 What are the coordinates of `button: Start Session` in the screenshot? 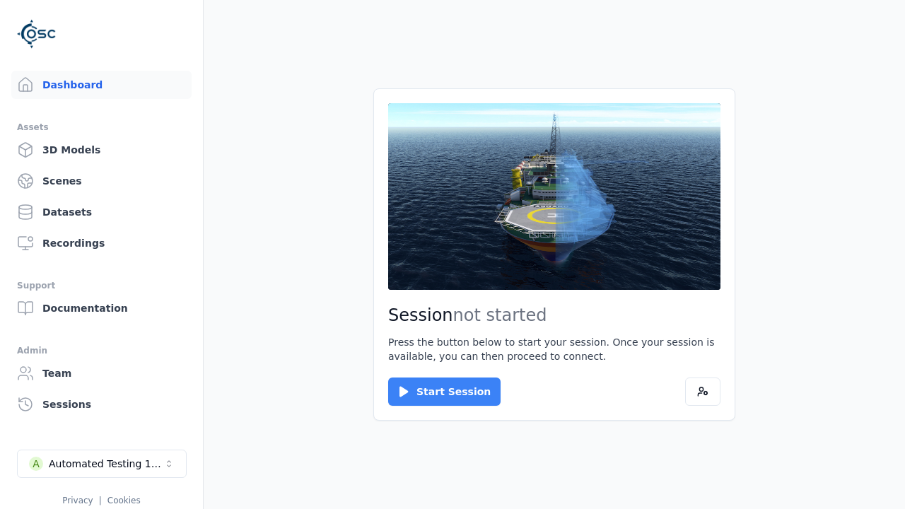 It's located at (444, 392).